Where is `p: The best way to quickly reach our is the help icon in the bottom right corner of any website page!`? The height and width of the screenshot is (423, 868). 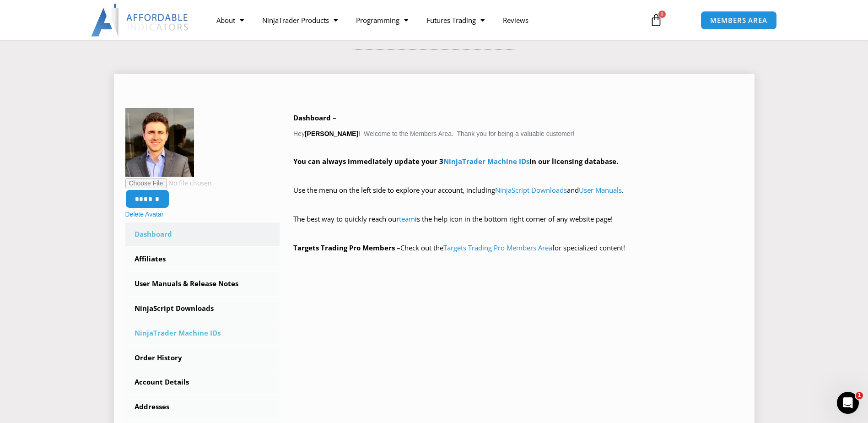
p: The best way to quickly reach our is the help icon in the bottom right corner of any website page! is located at coordinates (518, 225).